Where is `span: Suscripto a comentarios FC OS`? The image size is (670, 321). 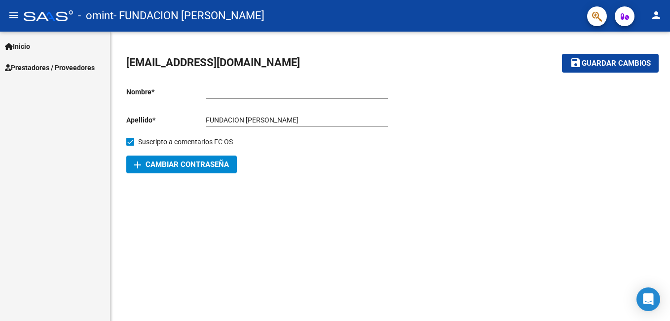
span: Suscripto a comentarios FC OS is located at coordinates (186, 142).